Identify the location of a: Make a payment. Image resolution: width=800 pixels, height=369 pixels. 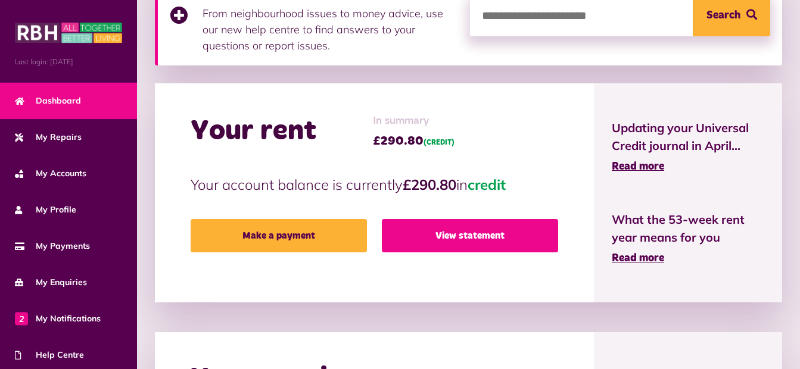
(279, 236).